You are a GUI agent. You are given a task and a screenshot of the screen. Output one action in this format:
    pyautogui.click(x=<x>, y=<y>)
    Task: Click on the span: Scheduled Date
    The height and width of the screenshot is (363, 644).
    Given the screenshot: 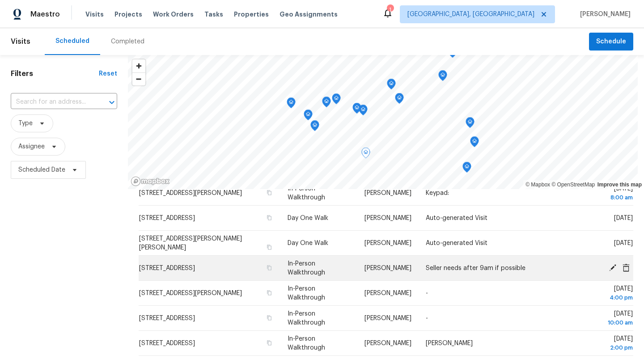 What is the action you would take?
    pyautogui.click(x=42, y=170)
    